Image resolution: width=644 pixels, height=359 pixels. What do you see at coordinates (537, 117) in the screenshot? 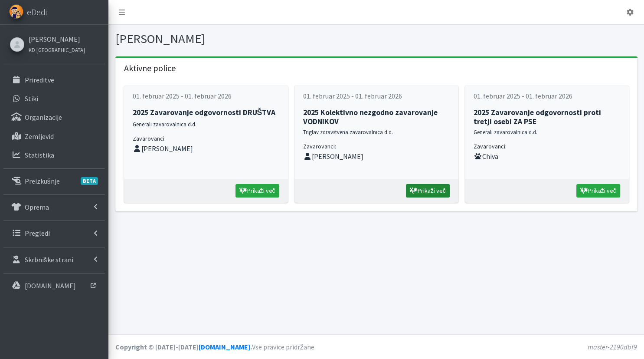
I see `strong: 2025 Zavarovanje odgovornosti proti tretji osebi ZA PSE` at bounding box center [537, 117].